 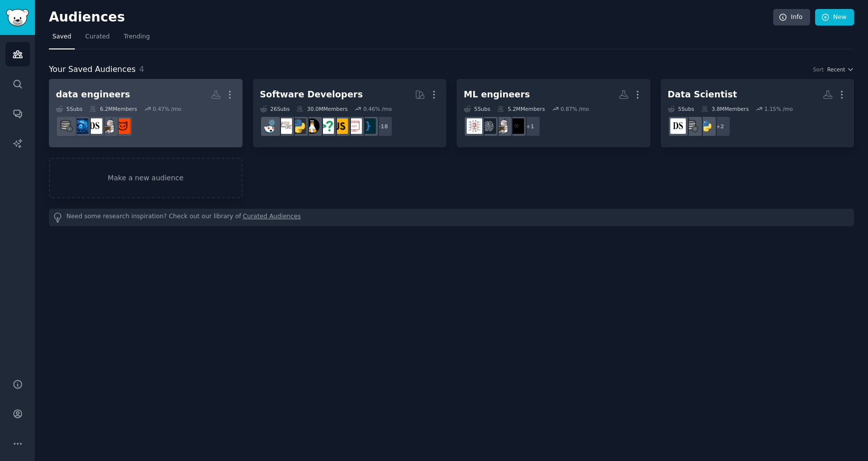 What do you see at coordinates (574, 109) in the screenshot?
I see `div: 0.87 % /mo` at bounding box center [574, 109].